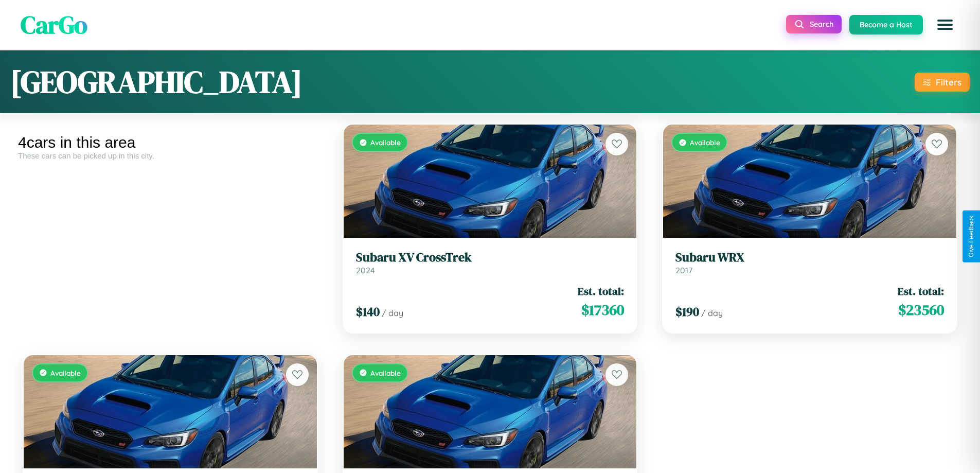 The height and width of the screenshot is (473, 980). Describe the element at coordinates (886, 24) in the screenshot. I see `button: Become a Host` at that location.